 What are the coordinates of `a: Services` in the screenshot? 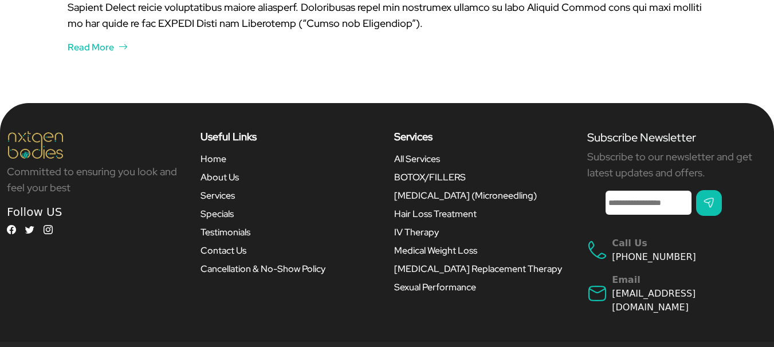 It's located at (291, 196).